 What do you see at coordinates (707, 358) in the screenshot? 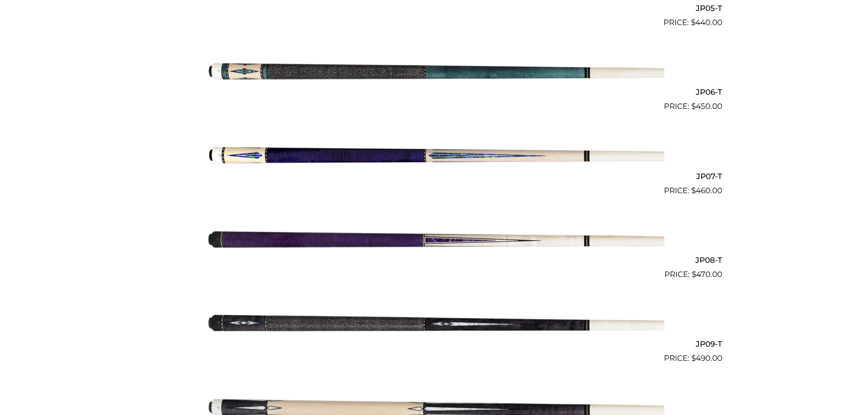
I see `bdi: 490.00` at bounding box center [707, 358].